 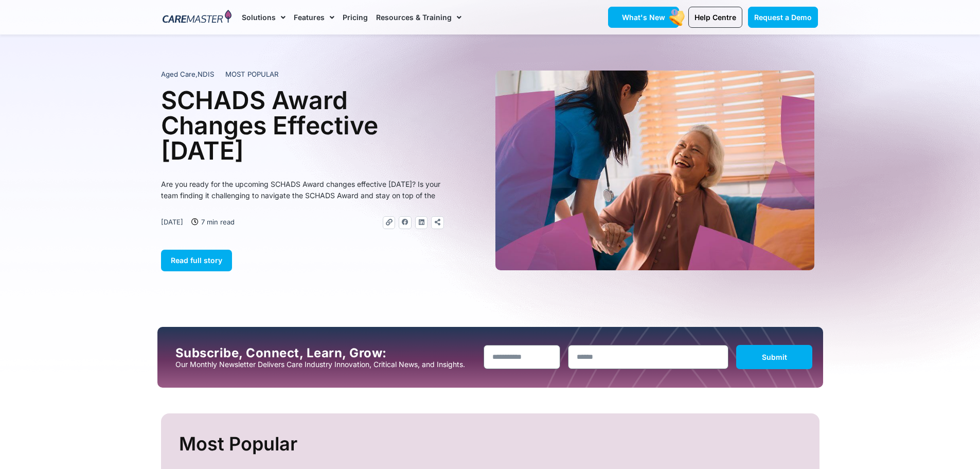 I want to click on h2: Most Popular, so click(x=491, y=443).